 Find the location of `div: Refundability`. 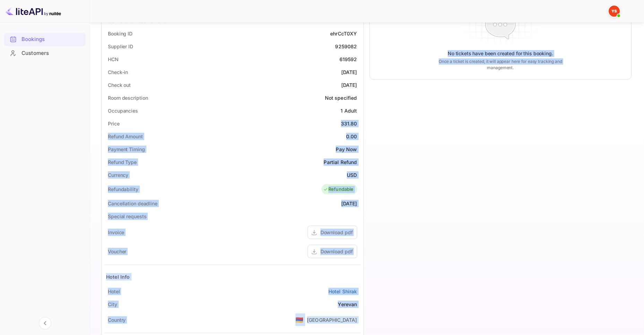

div: Refundability is located at coordinates (123, 189).